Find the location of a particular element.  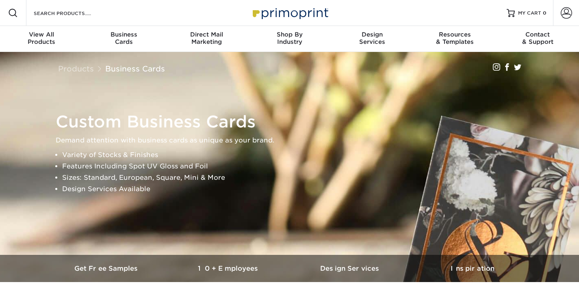

h3: Get Free Samples is located at coordinates (107, 268).